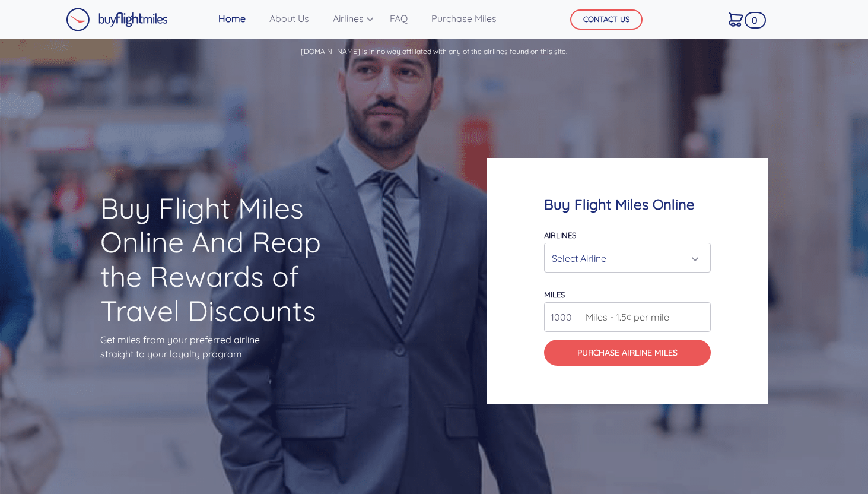 This screenshot has width=868, height=494. What do you see at coordinates (464, 19) in the screenshot?
I see `a: Purchase Miles` at bounding box center [464, 19].